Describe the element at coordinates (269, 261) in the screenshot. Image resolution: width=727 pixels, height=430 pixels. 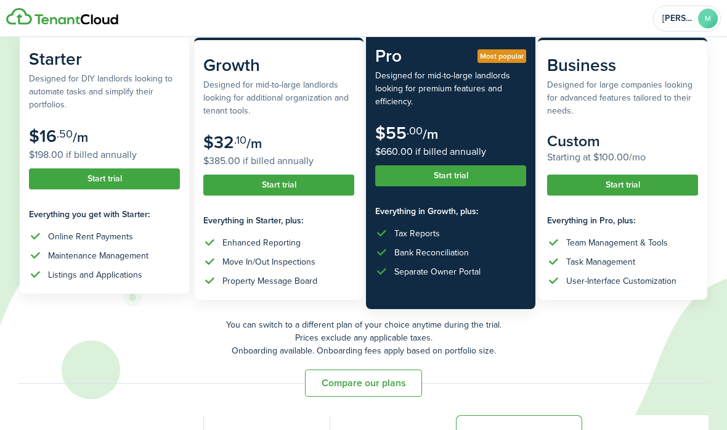
I see `div: Move In/Out Inspections` at that location.